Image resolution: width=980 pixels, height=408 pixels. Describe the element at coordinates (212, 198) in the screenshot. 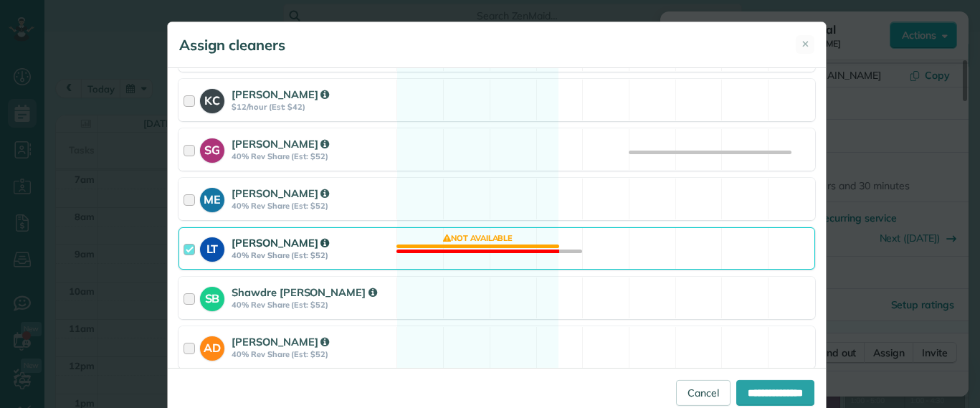

I see `strong: ME` at that location.